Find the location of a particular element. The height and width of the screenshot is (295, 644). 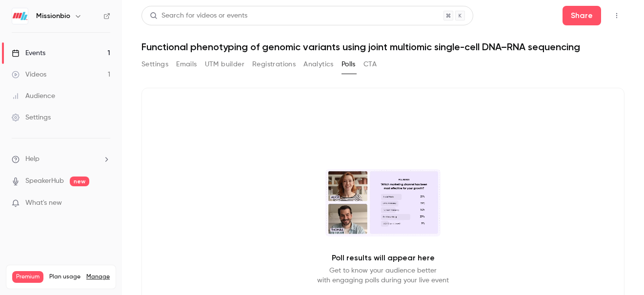

span: Premium is located at coordinates (28, 278).